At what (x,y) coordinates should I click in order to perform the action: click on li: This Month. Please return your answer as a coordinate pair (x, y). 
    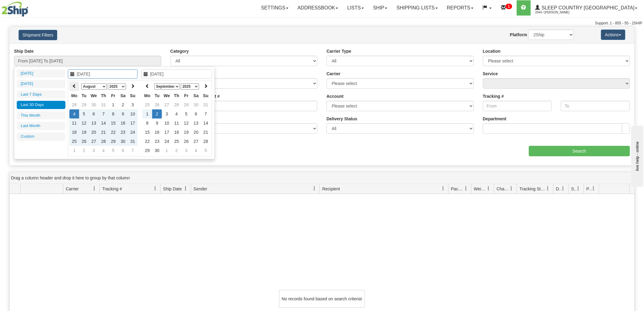
    Looking at the image, I should click on (41, 115).